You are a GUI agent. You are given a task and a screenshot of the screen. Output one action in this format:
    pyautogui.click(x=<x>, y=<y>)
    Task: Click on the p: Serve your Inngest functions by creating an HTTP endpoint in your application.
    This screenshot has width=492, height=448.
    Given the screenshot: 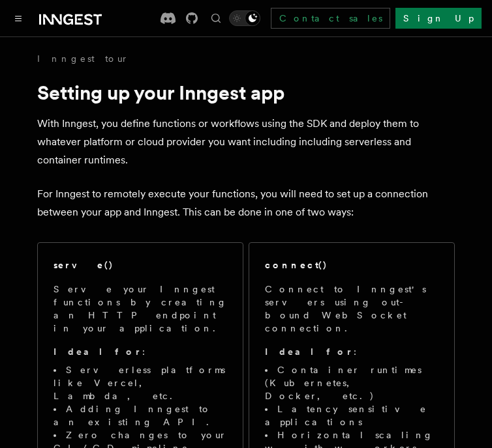 What is the action you would take?
    pyautogui.click(x=140, y=309)
    